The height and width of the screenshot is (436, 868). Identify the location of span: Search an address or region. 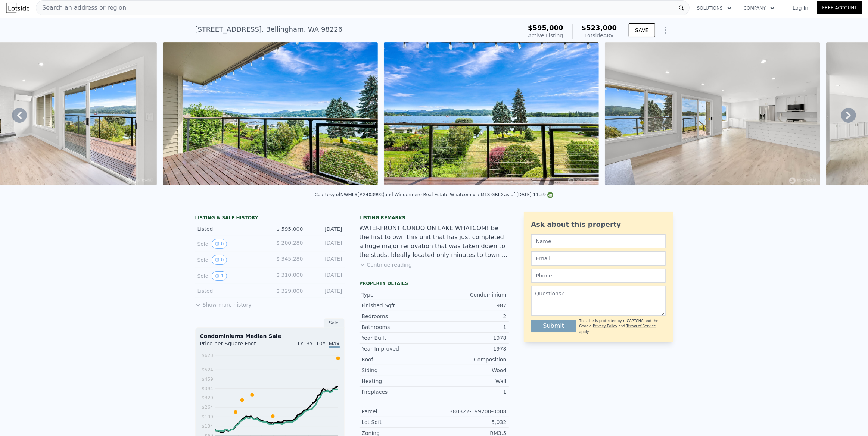
(81, 8).